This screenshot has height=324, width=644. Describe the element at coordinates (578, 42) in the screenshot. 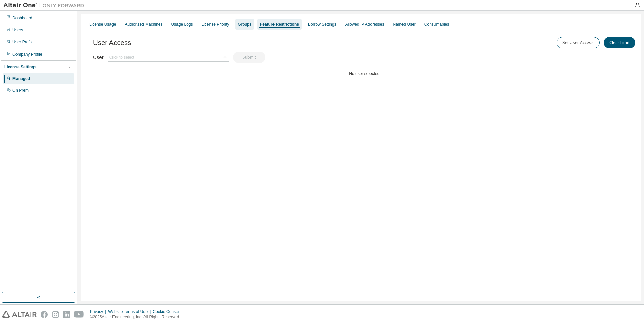

I see `button: Set User Access` at that location.